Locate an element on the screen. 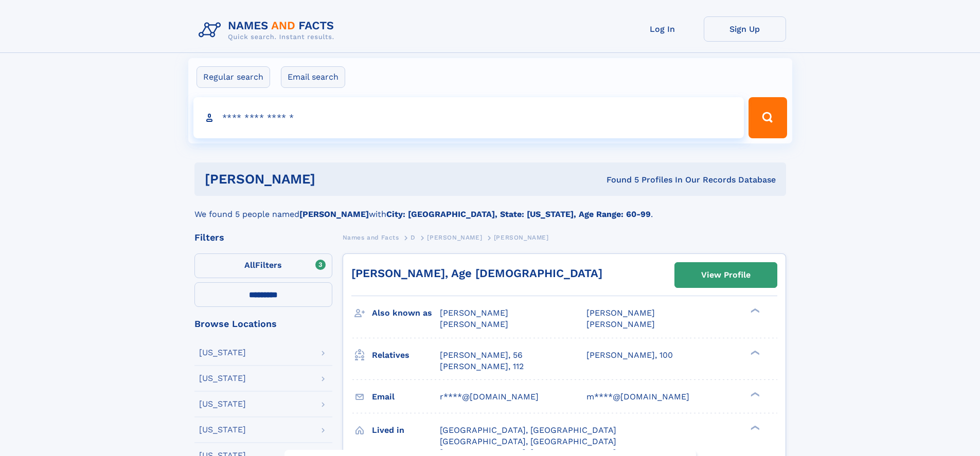 Image resolution: width=980 pixels, height=456 pixels. img: Logo Names and Facts is located at coordinates (269, 30).